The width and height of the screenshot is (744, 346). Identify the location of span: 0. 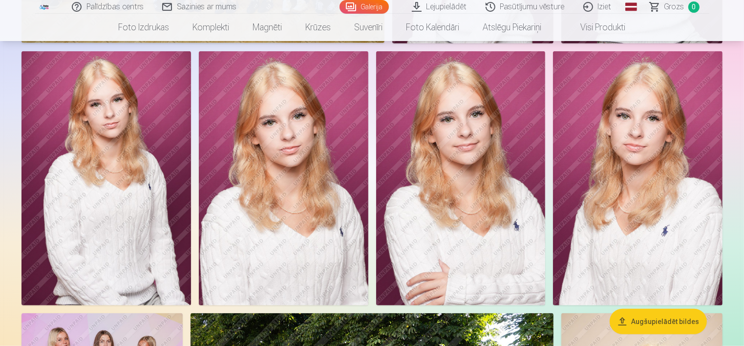
(694, 7).